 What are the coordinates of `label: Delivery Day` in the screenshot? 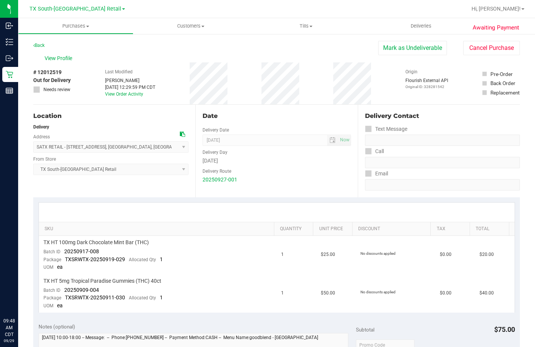 It's located at (215, 152).